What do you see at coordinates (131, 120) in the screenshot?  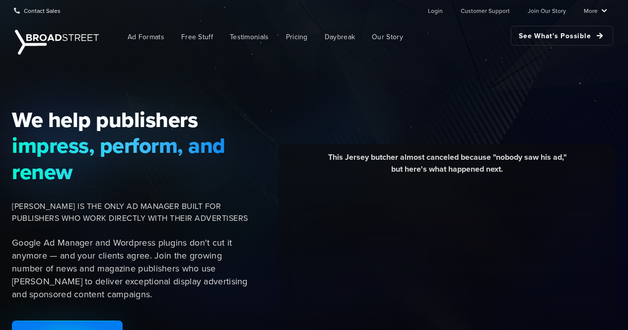 I see `span: We help publishers` at bounding box center [131, 120].